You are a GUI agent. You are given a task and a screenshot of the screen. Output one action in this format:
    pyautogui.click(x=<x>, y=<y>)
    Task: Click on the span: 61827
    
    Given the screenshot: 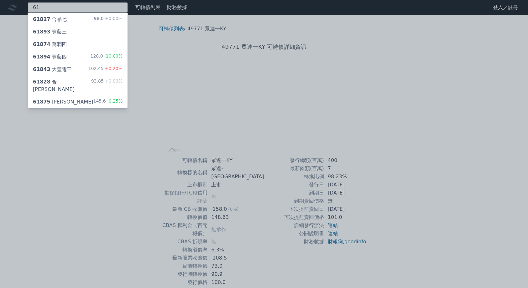 What is the action you would take?
    pyautogui.click(x=42, y=19)
    